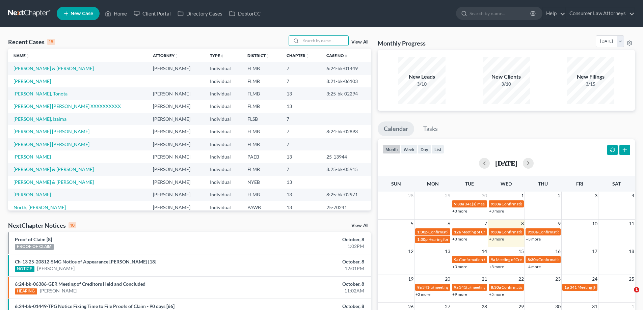  Describe the element at coordinates (595, 224) in the screenshot. I see `span: 10` at that location.